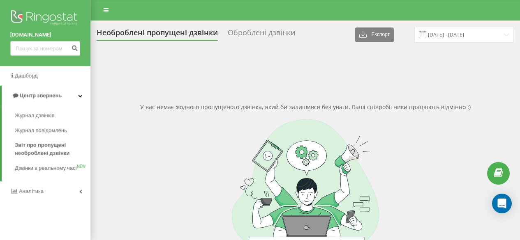 This screenshot has height=240, width=520. Describe the element at coordinates (46, 169) in the screenshot. I see `span: Дзвінки в реальному часі` at that location.